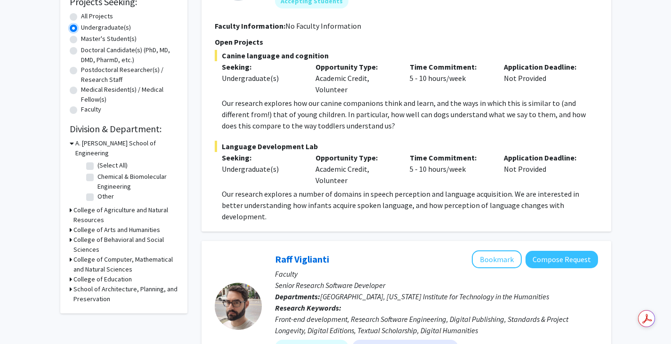 This screenshot has width=671, height=344. What do you see at coordinates (126, 245) in the screenshot?
I see `h3: College of Behavioral and Social Sciences` at bounding box center [126, 245].